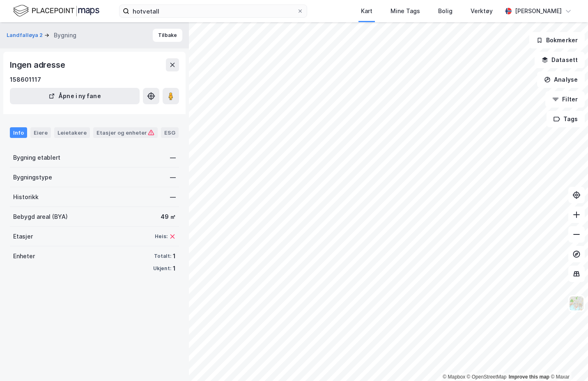  I want to click on a: Mapbox, so click(454, 377).